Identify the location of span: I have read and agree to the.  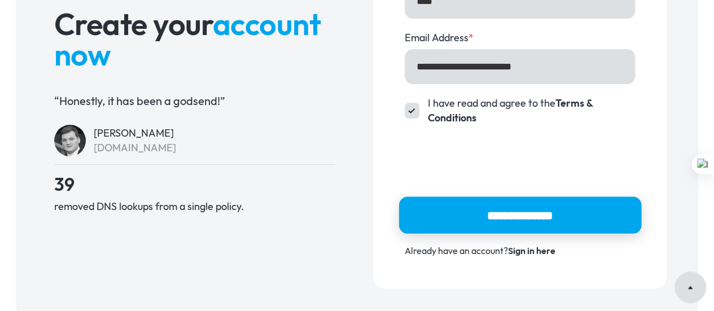
(531, 111).